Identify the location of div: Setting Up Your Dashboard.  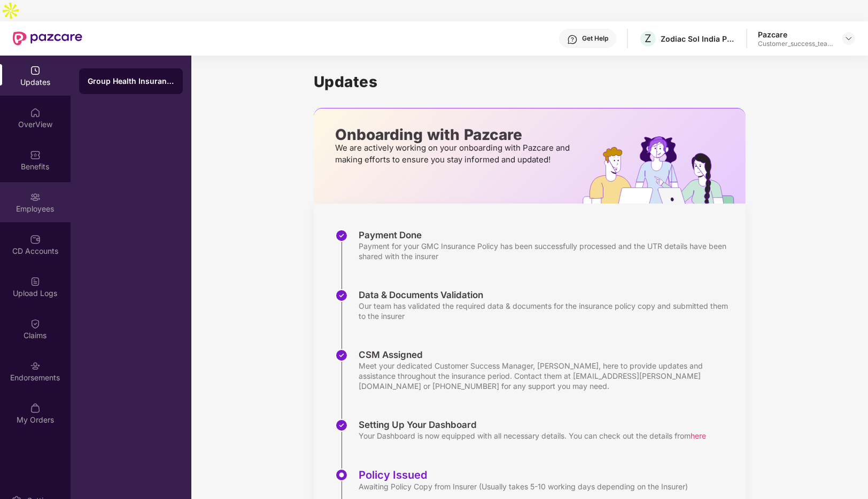
(533, 424).